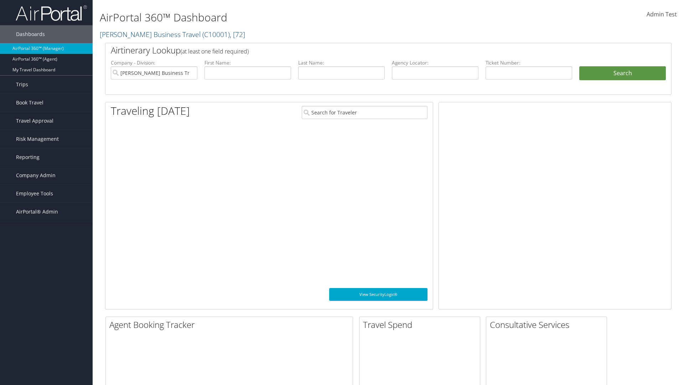 Image resolution: width=684 pixels, height=385 pixels. I want to click on h1: AirPortal 360™ Dashboard, so click(292, 17).